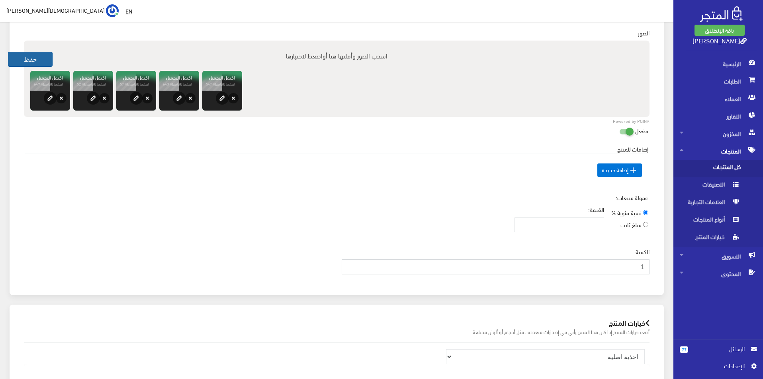  Describe the element at coordinates (626, 213) in the screenshot. I see `span: نسبة مئوية %` at that location.